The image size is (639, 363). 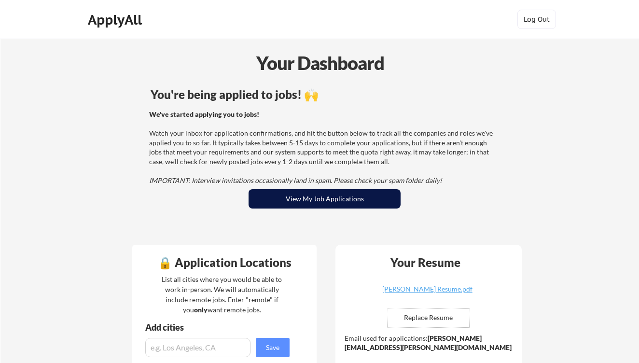 I want to click on strong: only, so click(x=201, y=309).